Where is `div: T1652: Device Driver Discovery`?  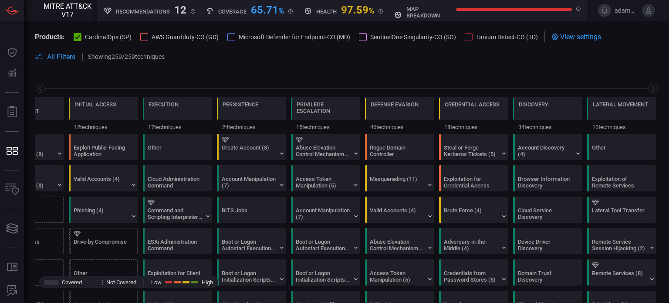
div: T1652: Device Driver Discovery is located at coordinates (547, 241).